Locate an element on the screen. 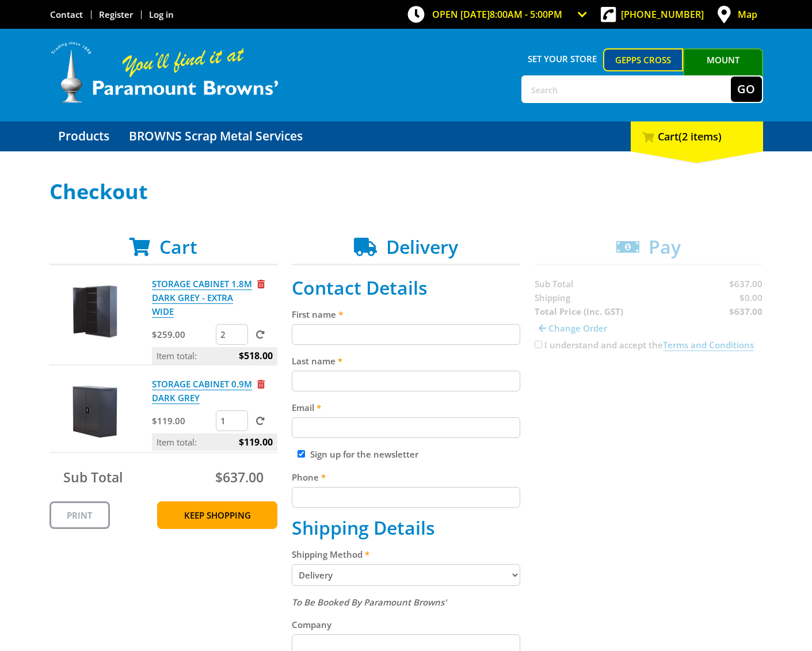  h2: Shipping Details is located at coordinates (406, 528).